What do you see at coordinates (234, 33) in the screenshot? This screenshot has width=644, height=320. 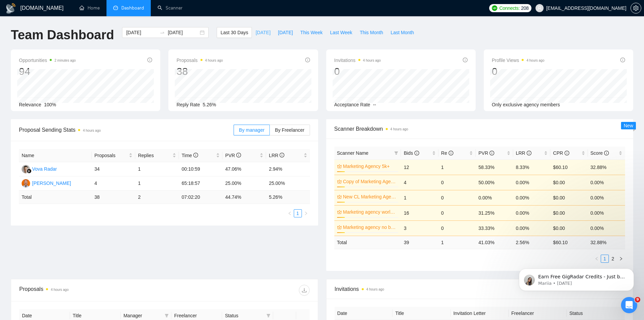 I see `button: Last 30 Days` at bounding box center [234, 33].